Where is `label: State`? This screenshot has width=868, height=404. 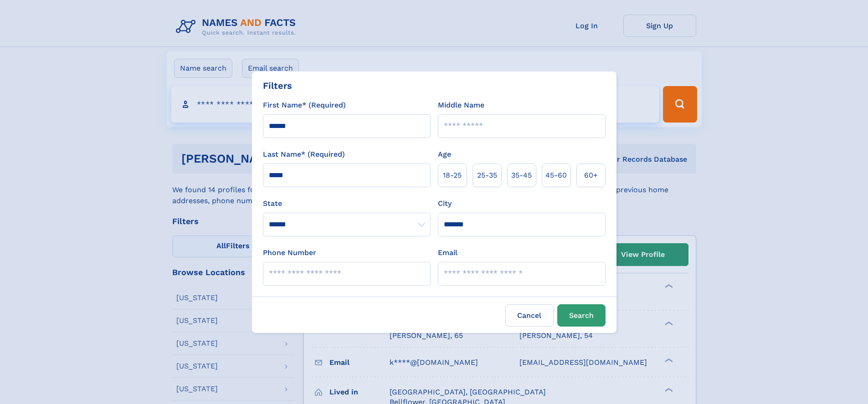 label: State is located at coordinates (347, 204).